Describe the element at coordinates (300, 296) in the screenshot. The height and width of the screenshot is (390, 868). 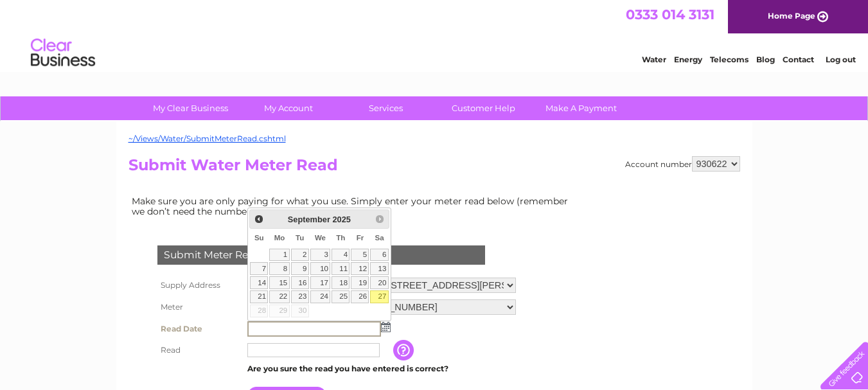
I see `a: 23` at that location.